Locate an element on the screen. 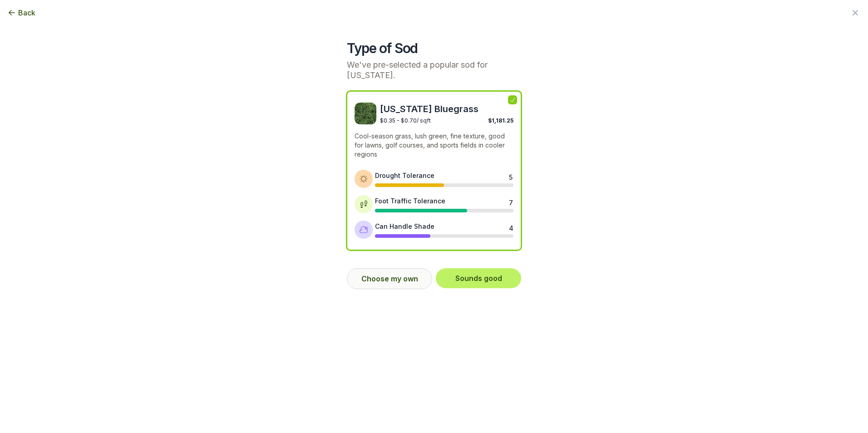 This screenshot has width=868, height=433. div: Foot Traffic Tolerance is located at coordinates (410, 200).